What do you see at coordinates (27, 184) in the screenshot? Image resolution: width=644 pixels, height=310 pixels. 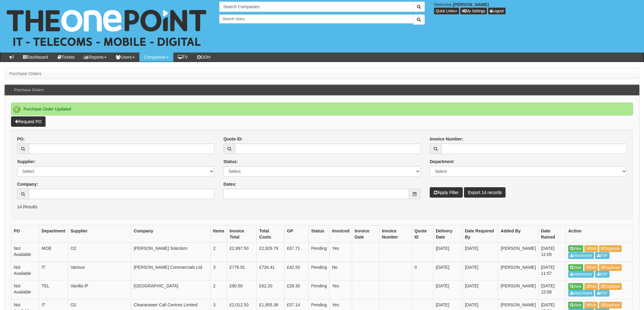 I see `label: Company:` at bounding box center [27, 184].